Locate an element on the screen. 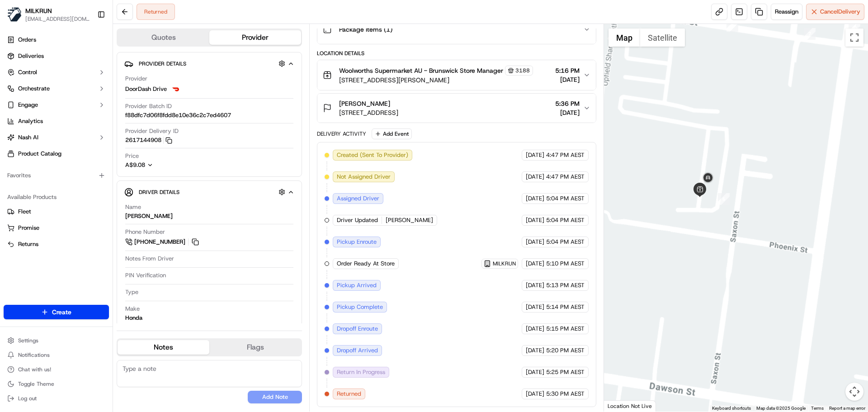 The height and width of the screenshot is (412, 868). span: Notes From Driver is located at coordinates (149, 258).